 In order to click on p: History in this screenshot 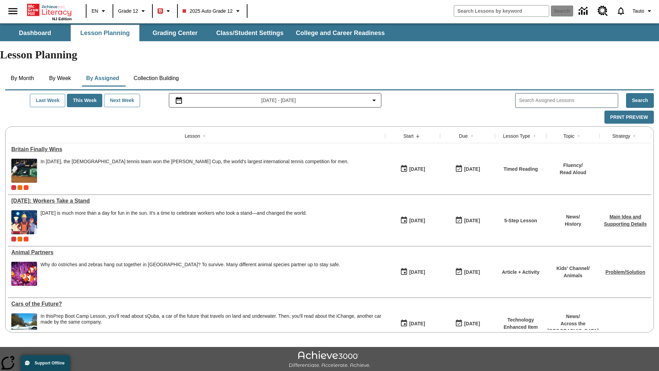, I will do `click(573, 224)`.